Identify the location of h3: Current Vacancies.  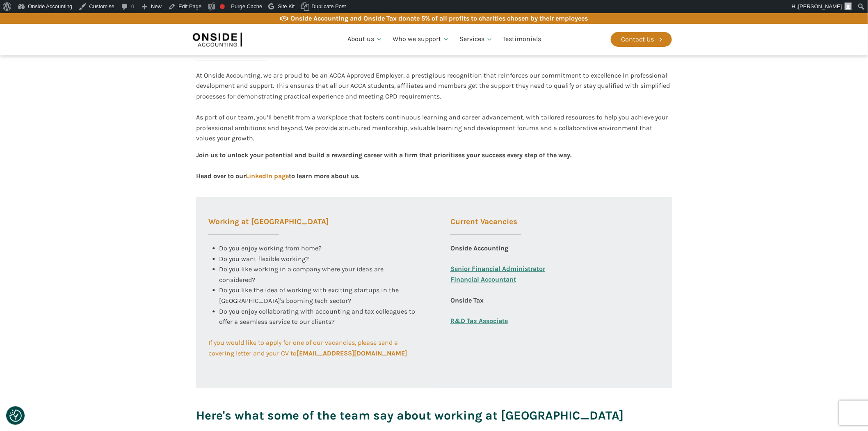
(486, 226).